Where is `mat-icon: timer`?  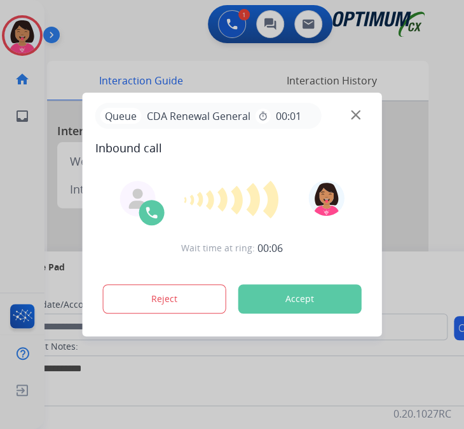 mat-icon: timer is located at coordinates (263, 116).